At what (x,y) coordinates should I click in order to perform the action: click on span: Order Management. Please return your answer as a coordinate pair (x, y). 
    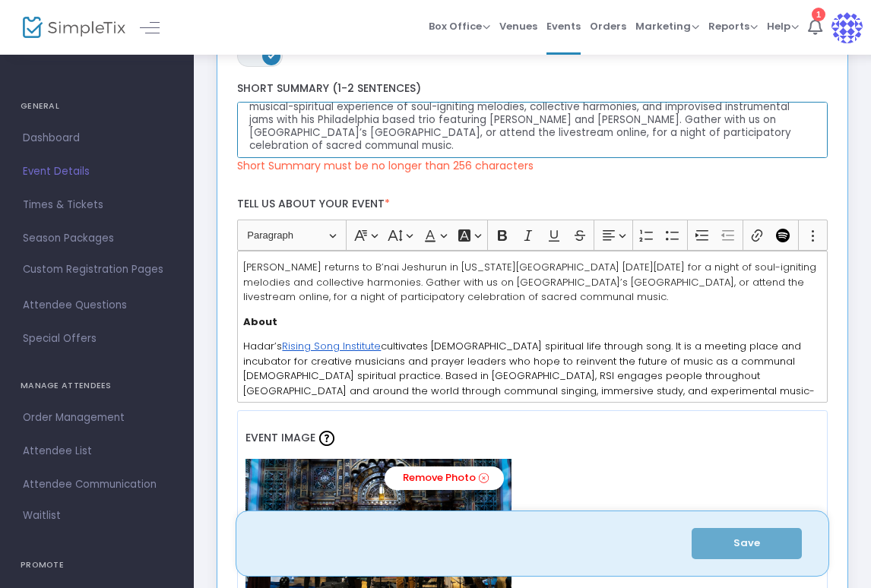
    Looking at the image, I should click on (97, 418).